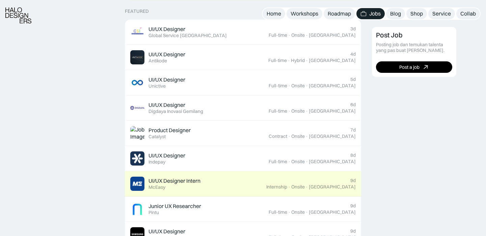 Image resolution: width=486 pixels, height=236 pixels. I want to click on a: Jobs, so click(371, 13).